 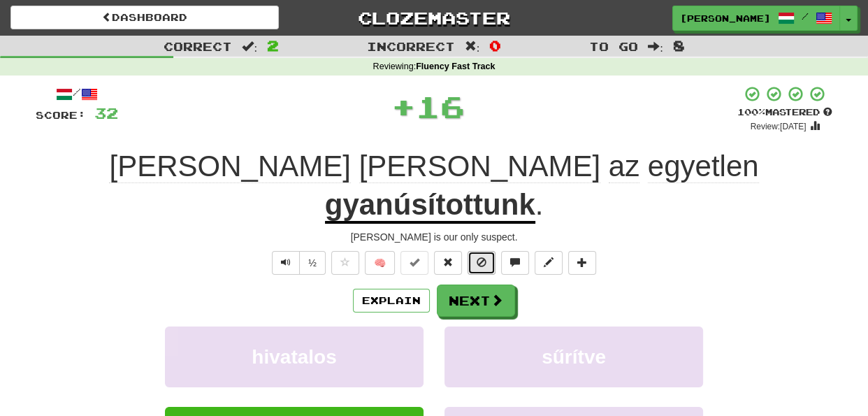 What do you see at coordinates (573, 357) in the screenshot?
I see `button: sűrítve` at bounding box center [573, 357].